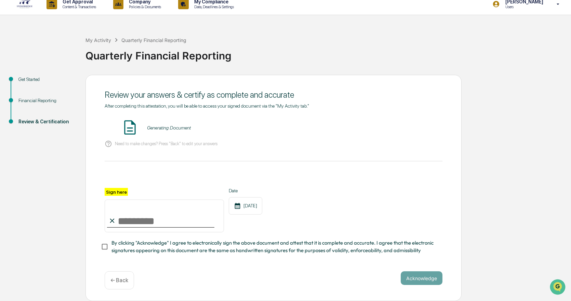 The image size is (571, 301). I want to click on span: Attestations, so click(70, 90).